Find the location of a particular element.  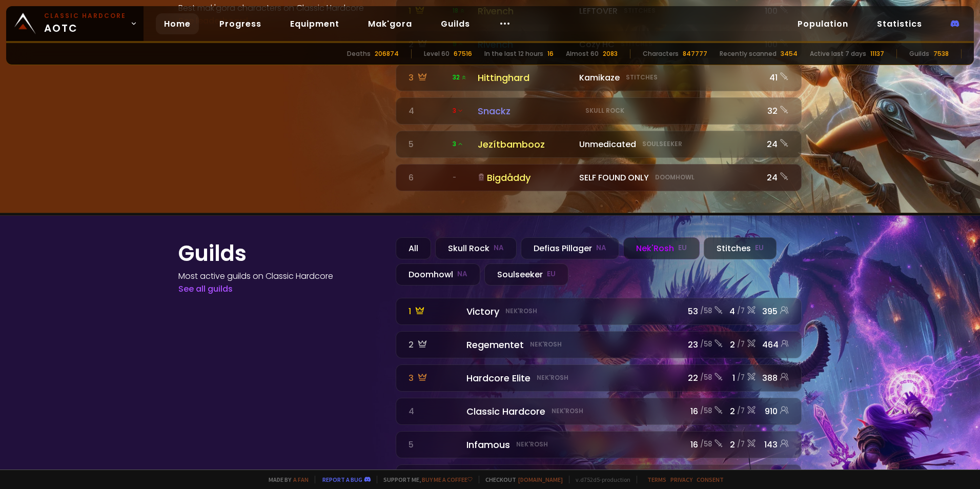

div: Active last 7 days is located at coordinates (838, 54).